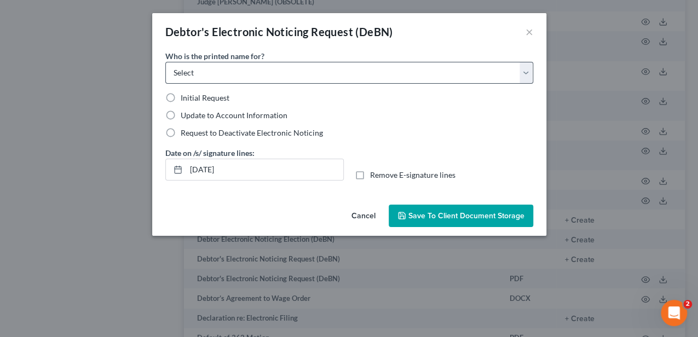 The width and height of the screenshot is (698, 337). I want to click on button: Cancel, so click(364, 217).